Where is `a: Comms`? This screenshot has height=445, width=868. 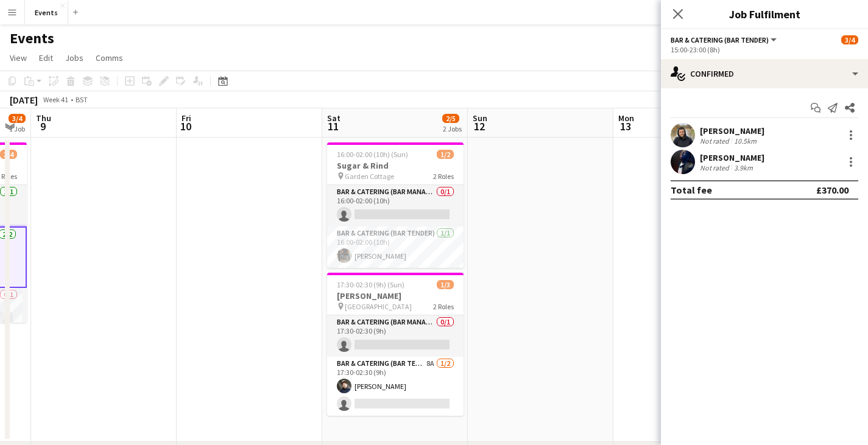 a: Comms is located at coordinates (109, 58).